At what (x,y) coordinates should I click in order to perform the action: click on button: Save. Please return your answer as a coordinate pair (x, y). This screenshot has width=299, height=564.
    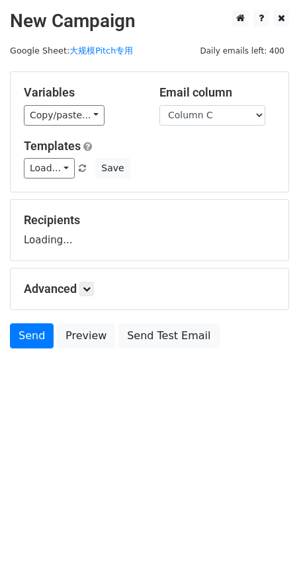
    Looking at the image, I should click on (112, 168).